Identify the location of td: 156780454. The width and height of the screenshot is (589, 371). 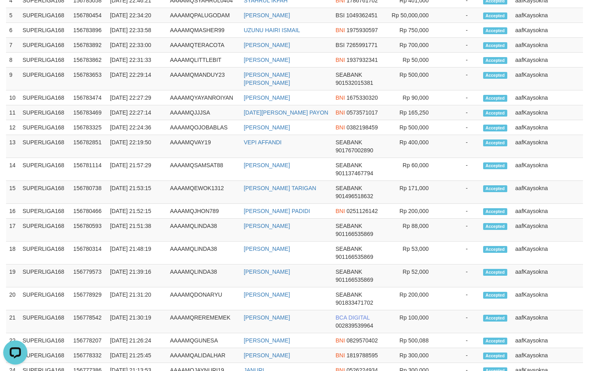
(88, 15).